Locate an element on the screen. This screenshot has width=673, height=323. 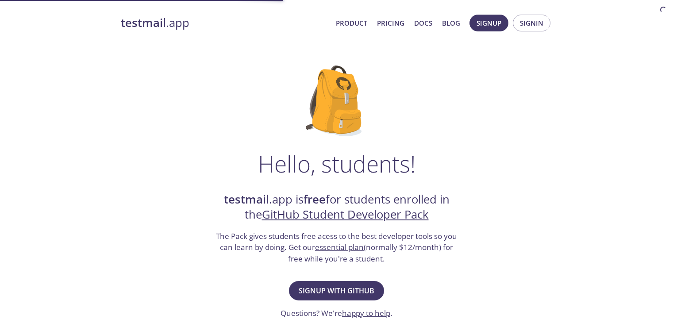
a: testmail.app is located at coordinates (225, 23).